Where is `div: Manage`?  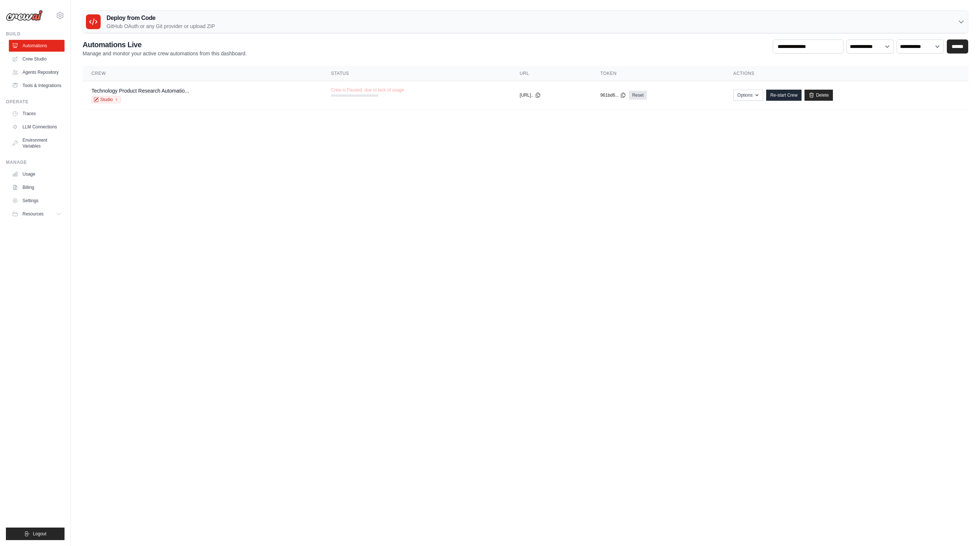 div: Manage is located at coordinates (35, 162).